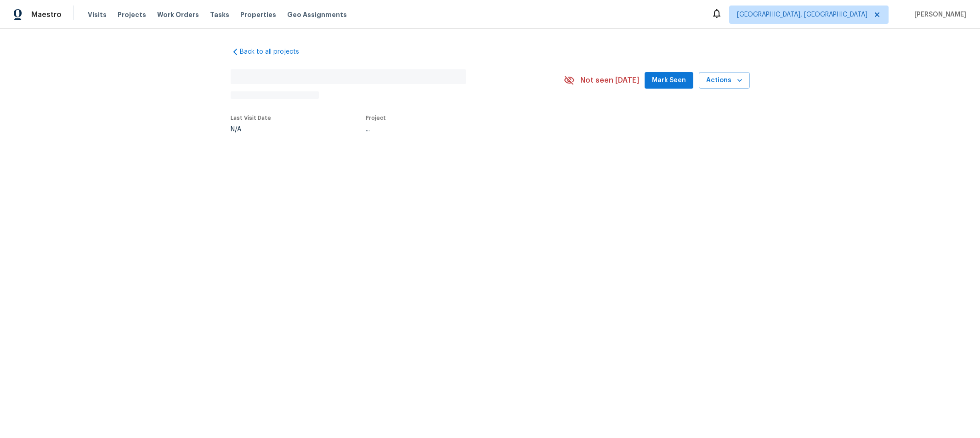 The height and width of the screenshot is (438, 980). I want to click on span: Actions, so click(724, 80).